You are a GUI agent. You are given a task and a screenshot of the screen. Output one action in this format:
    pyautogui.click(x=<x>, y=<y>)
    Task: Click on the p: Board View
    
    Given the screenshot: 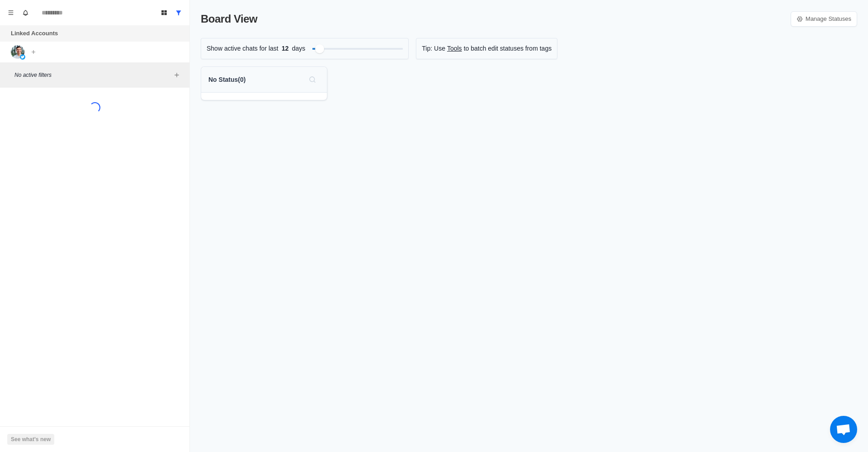 What is the action you would take?
    pyautogui.click(x=229, y=19)
    